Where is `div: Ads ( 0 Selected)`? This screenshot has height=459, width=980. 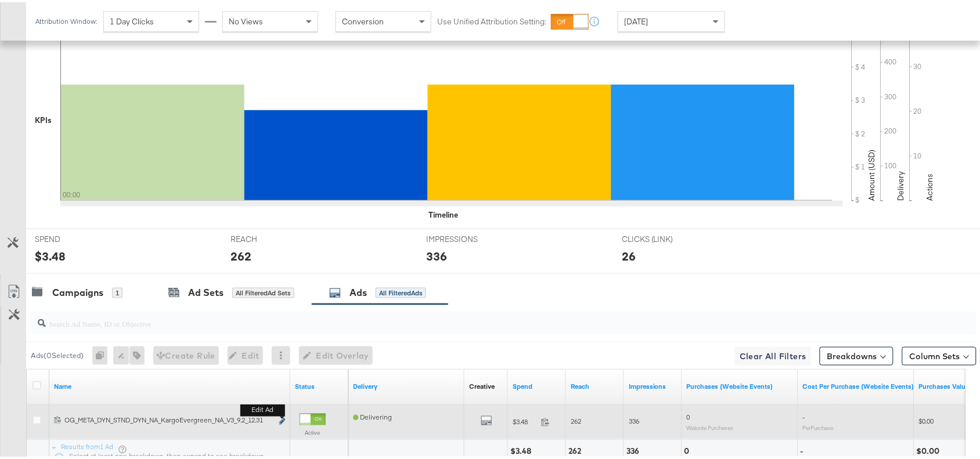
div: Ads ( 0 Selected) is located at coordinates (57, 353).